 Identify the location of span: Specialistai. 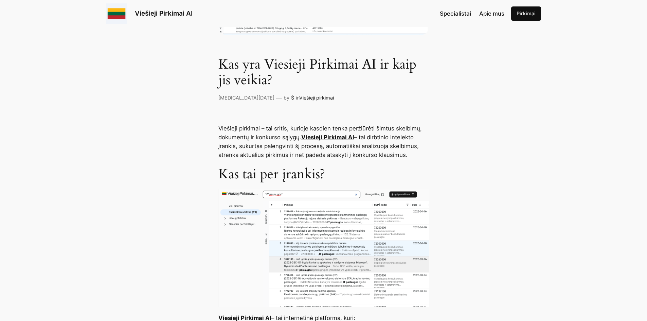
(455, 14).